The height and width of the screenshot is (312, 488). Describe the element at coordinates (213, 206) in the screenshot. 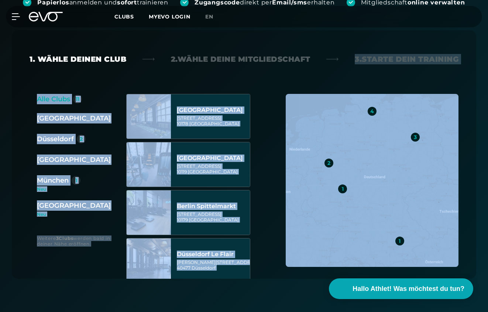

I see `div: Berlin Spittelmarkt` at that location.